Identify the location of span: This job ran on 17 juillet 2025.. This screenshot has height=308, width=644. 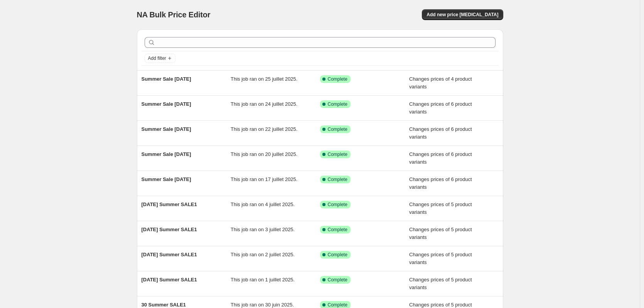
(264, 179).